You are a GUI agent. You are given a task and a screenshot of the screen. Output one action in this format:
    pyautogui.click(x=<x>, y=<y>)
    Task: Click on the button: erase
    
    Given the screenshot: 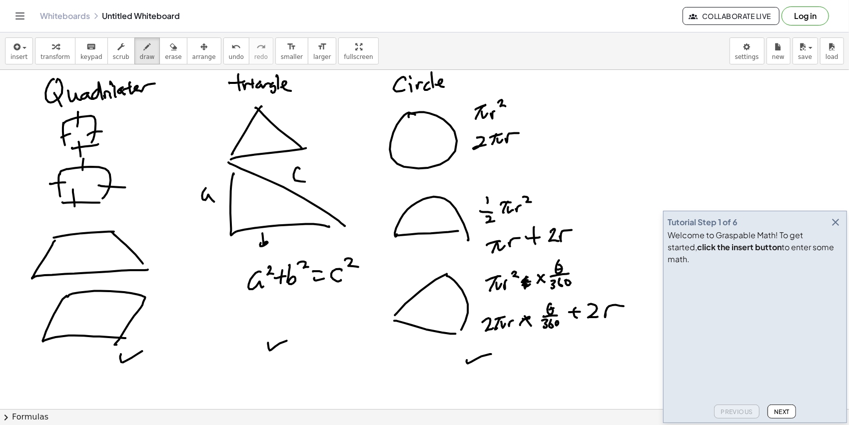 What is the action you would take?
    pyautogui.click(x=173, y=51)
    